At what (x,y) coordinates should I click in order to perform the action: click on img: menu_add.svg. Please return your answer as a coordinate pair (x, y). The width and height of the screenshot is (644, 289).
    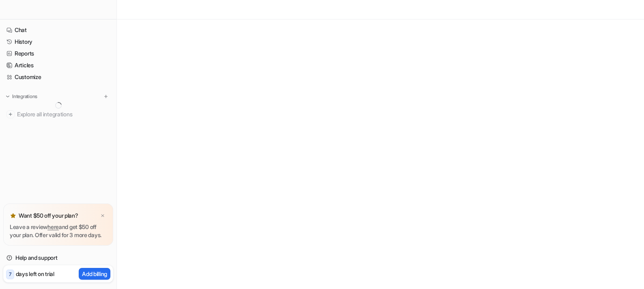
    Looking at the image, I should click on (106, 96).